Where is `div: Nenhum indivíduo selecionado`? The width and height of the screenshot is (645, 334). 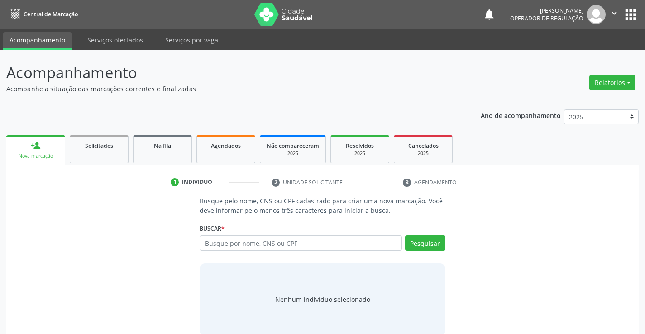 div: Nenhum indivíduo selecionado is located at coordinates (323, 299).